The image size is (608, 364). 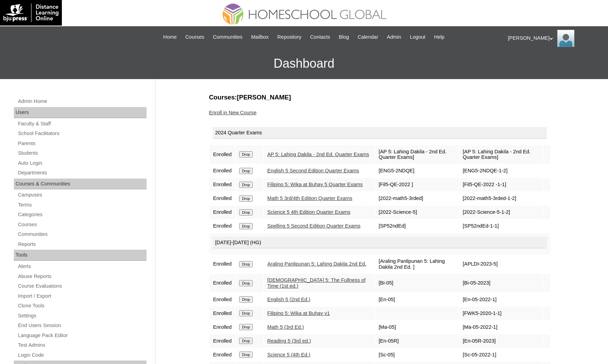 What do you see at coordinates (501, 213) in the screenshot?
I see `td: [2022-Science-5-1-2]` at bounding box center [501, 213].